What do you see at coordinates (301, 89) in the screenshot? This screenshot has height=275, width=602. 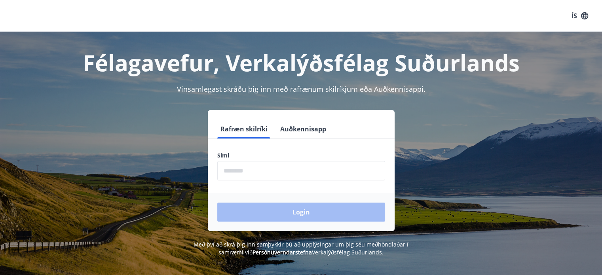 I see `span: Vinsamlegast skráðu þig inn með rafrænum skilríkjum eða Auðkennisappi.` at bounding box center [301, 89].